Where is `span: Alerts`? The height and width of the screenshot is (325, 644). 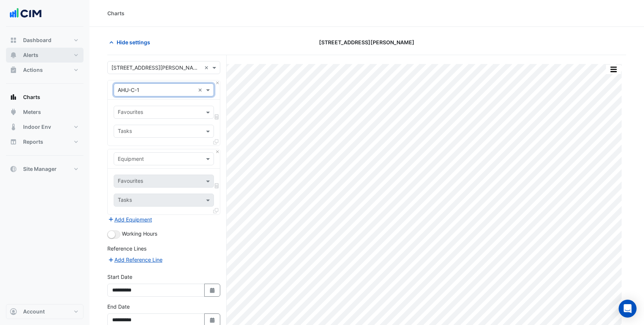
span: Alerts is located at coordinates (31, 55).